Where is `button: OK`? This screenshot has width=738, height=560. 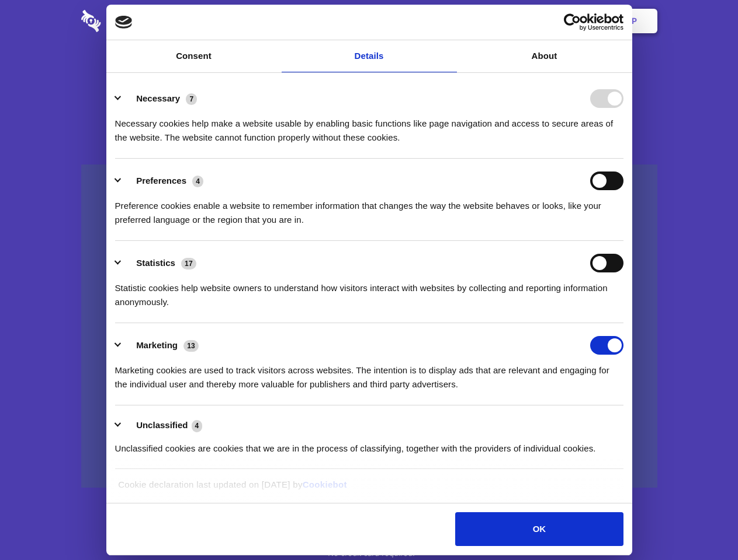
button: OK is located at coordinates (539, 529).